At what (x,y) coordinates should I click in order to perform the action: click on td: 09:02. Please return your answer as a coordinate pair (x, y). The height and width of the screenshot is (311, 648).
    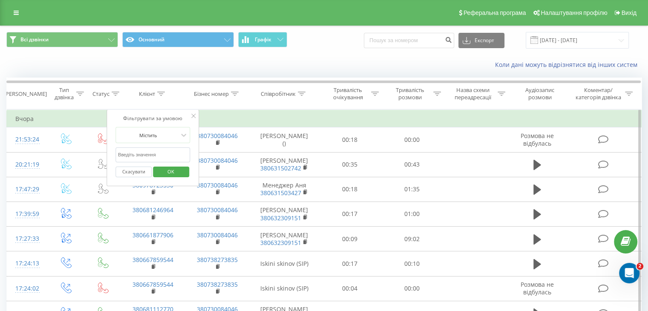
    Looking at the image, I should click on (412, 239).